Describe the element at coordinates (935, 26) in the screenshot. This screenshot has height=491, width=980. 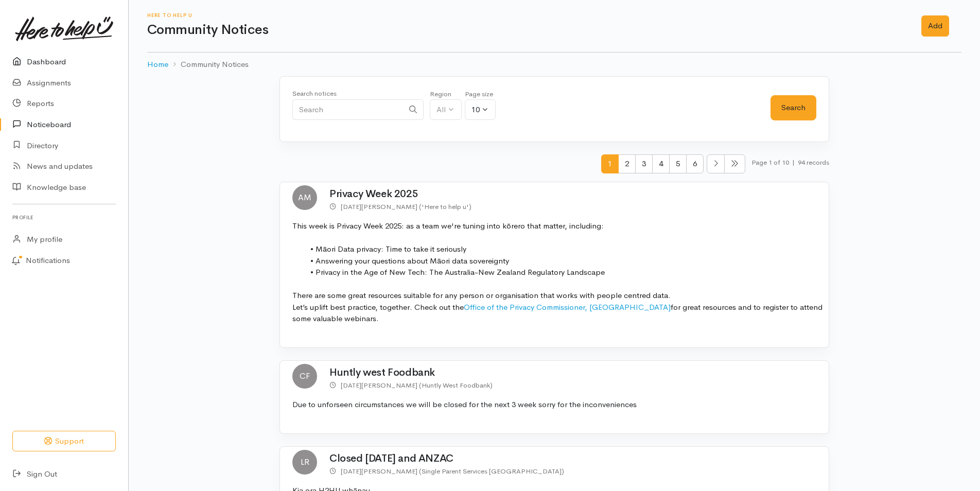
I see `a: Add` at that location.